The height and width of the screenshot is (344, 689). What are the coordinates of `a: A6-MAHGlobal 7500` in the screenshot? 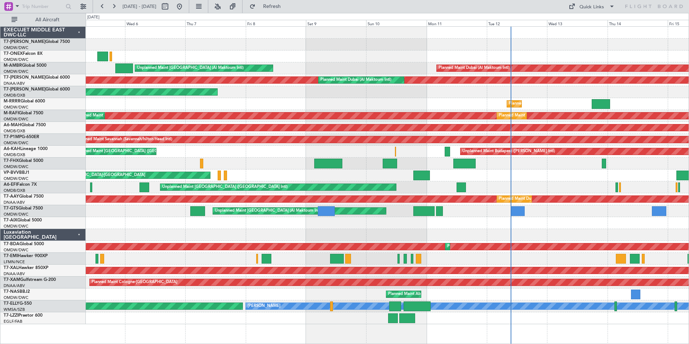 It's located at (25, 125).